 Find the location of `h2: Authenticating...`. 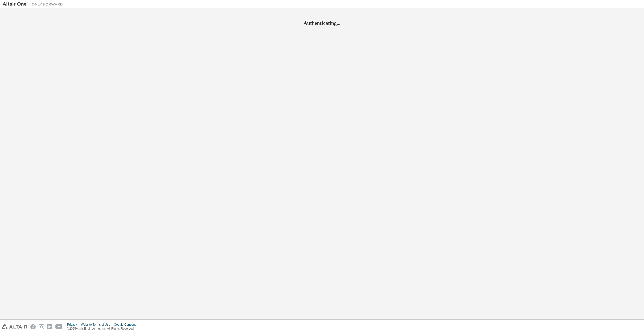

h2: Authenticating... is located at coordinates (322, 23).